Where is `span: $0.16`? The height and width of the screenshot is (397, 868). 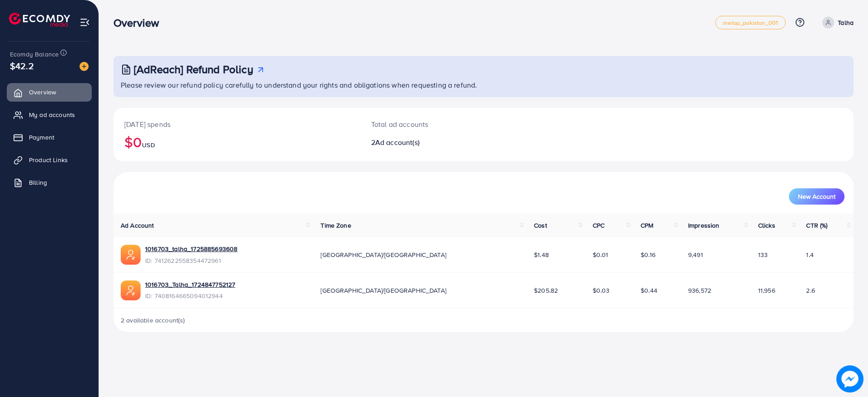 span: $0.16 is located at coordinates (648, 255).